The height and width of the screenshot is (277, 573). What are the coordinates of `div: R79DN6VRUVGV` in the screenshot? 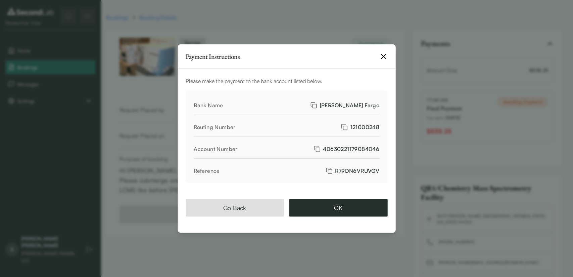 It's located at (357, 170).